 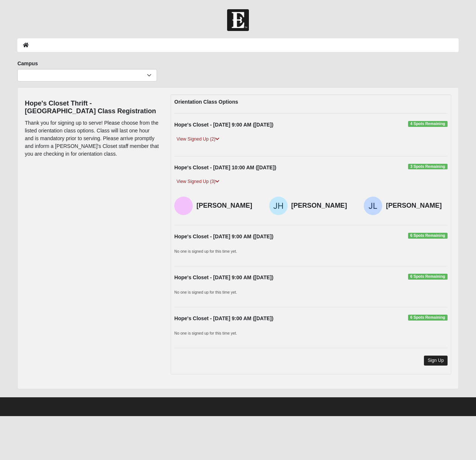 I want to click on span: 4 Spots Remaining, so click(x=428, y=124).